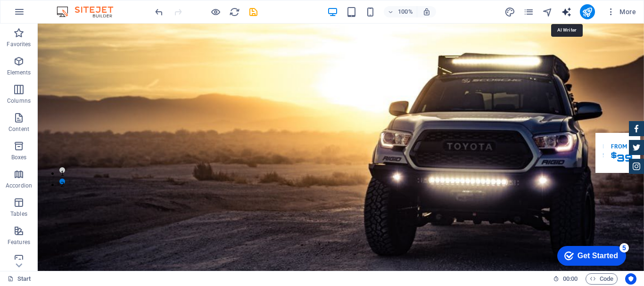  What do you see at coordinates (75, 7) in the screenshot?
I see `div: 5` at bounding box center [75, 7].